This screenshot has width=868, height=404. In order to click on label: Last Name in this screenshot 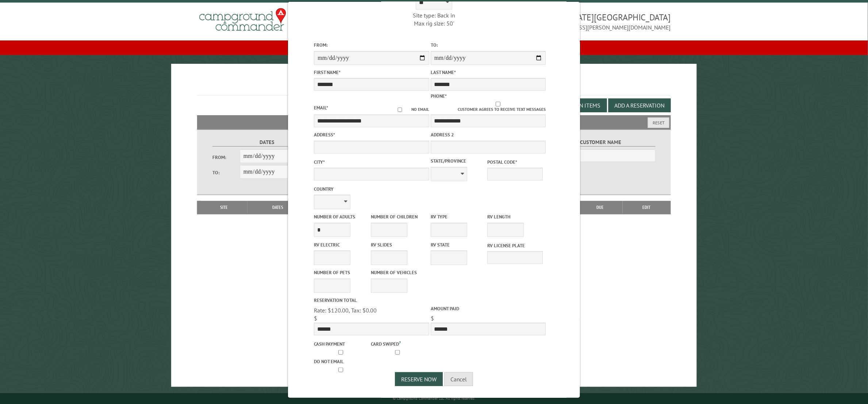, I will do `click(489, 72)`.